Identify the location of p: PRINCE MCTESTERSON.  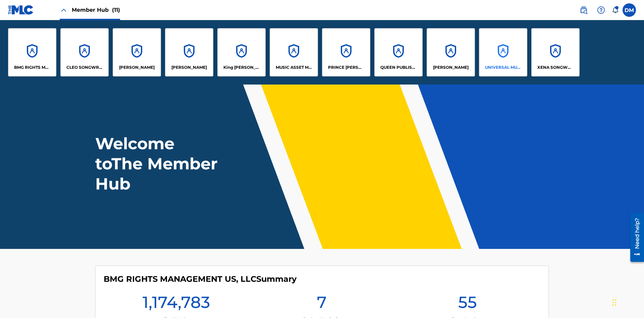
(346, 68).